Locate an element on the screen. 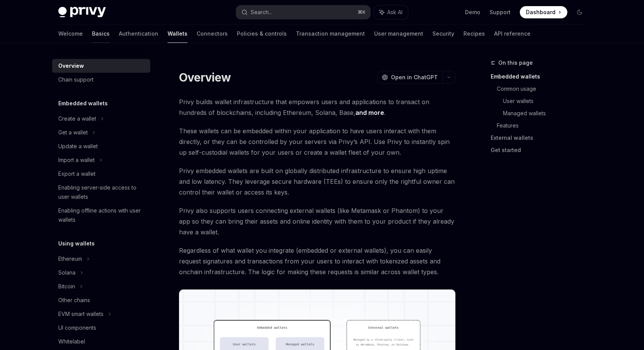 Image resolution: width=644 pixels, height=350 pixels. a: Update a wallet is located at coordinates (101, 146).